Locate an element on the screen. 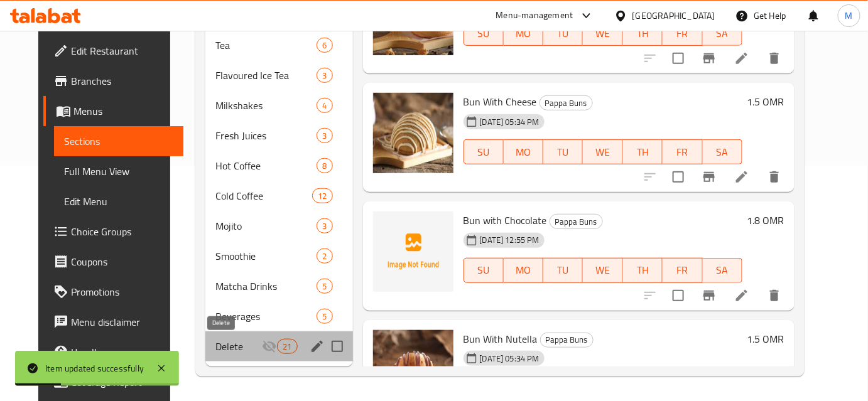  div: Mojito3 is located at coordinates (279, 226).